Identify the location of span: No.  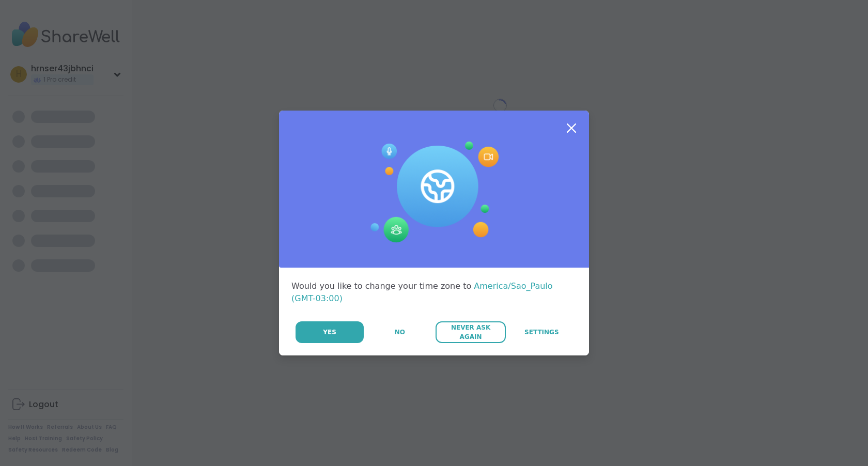
(400, 332).